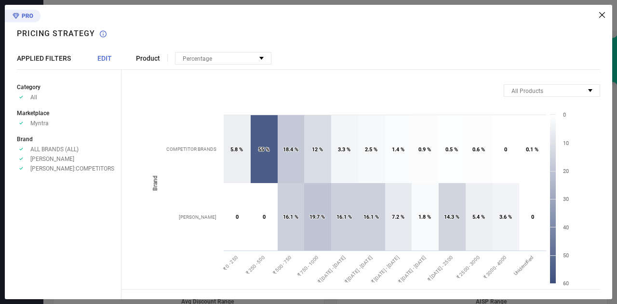  I want to click on text: 2.5 %, so click(371, 149).